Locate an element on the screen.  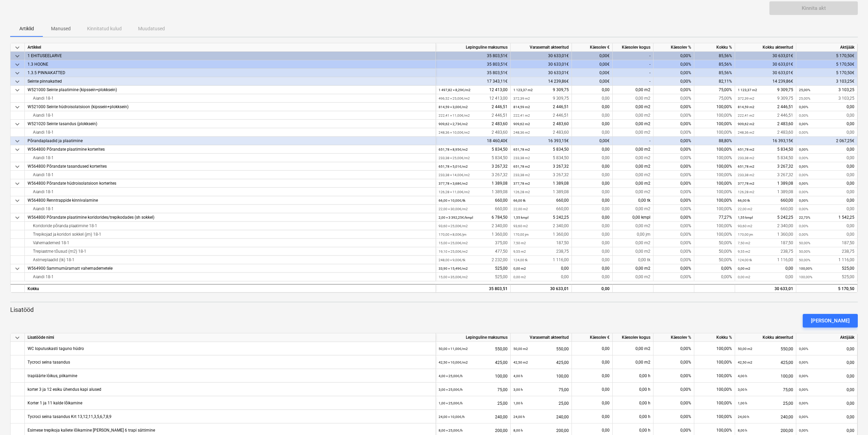
div: 9 309,75 is located at coordinates (541, 98).